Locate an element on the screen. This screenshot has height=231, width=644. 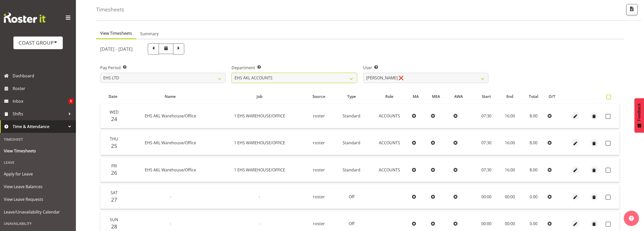
span: Feedback is located at coordinates (639, 112).